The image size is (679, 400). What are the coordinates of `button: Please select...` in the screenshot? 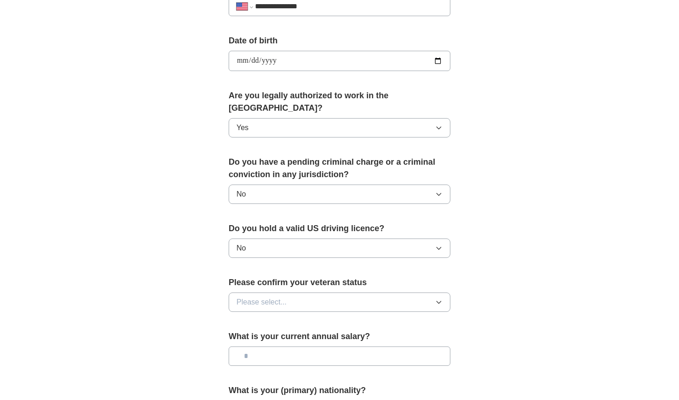 It's located at (339, 302).